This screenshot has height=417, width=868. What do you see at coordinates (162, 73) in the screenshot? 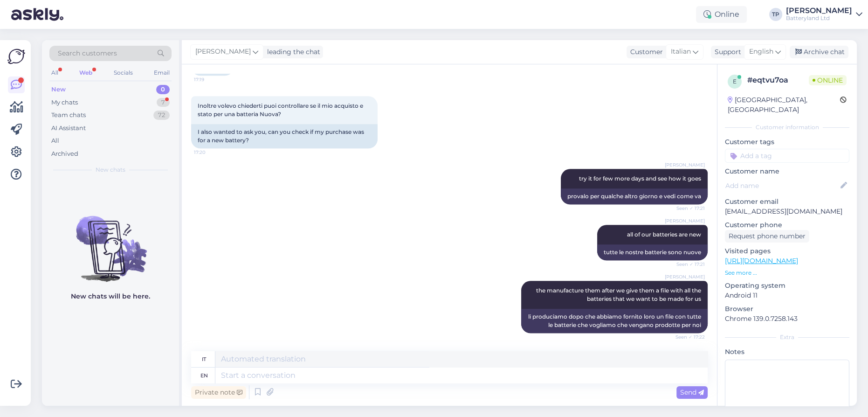
I see `div: Email` at bounding box center [162, 73].